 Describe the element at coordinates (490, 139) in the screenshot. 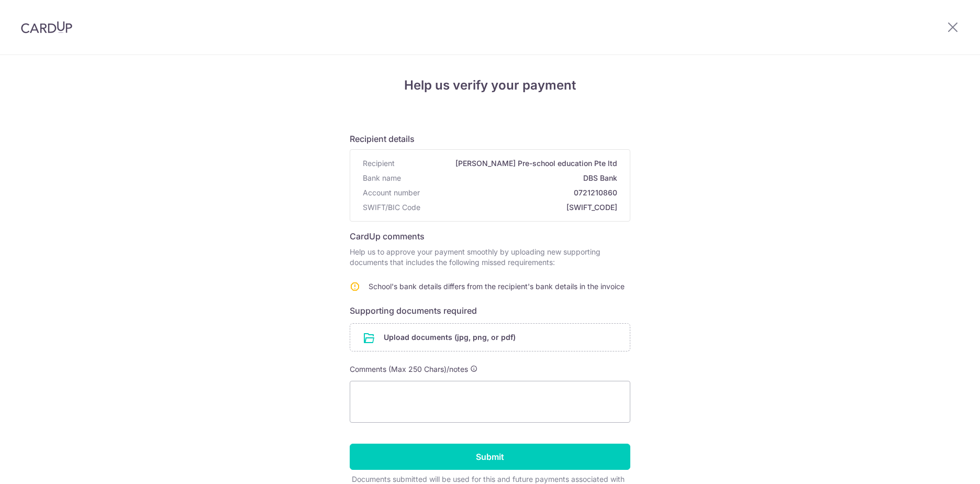

I see `h6: Recipient details` at that location.